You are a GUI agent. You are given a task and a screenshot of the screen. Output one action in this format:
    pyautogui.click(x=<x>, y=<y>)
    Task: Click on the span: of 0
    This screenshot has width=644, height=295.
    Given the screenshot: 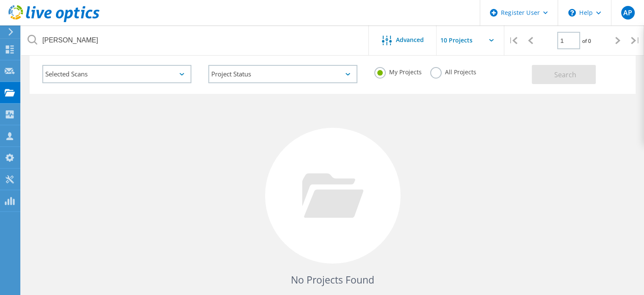 What is the action you would take?
    pyautogui.click(x=586, y=41)
    